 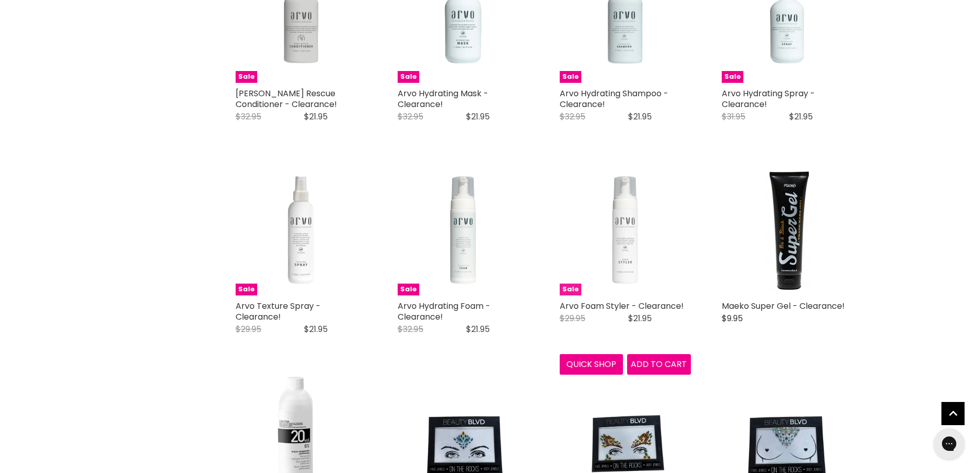 I want to click on button: Add to cart, so click(x=659, y=364).